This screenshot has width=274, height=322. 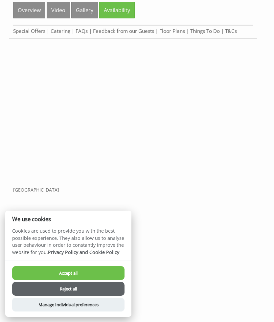 What do you see at coordinates (83, 252) in the screenshot?
I see `a: Privacy Policy and Cookie Policy` at bounding box center [83, 252].